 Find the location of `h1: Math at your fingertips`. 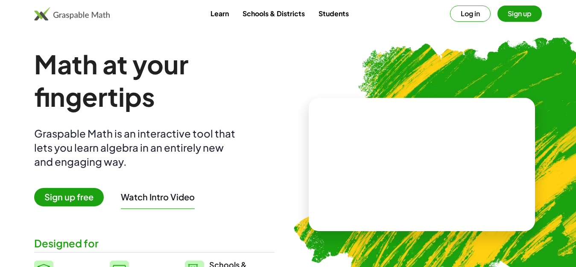

h1: Math at your fingertips is located at coordinates (154, 80).